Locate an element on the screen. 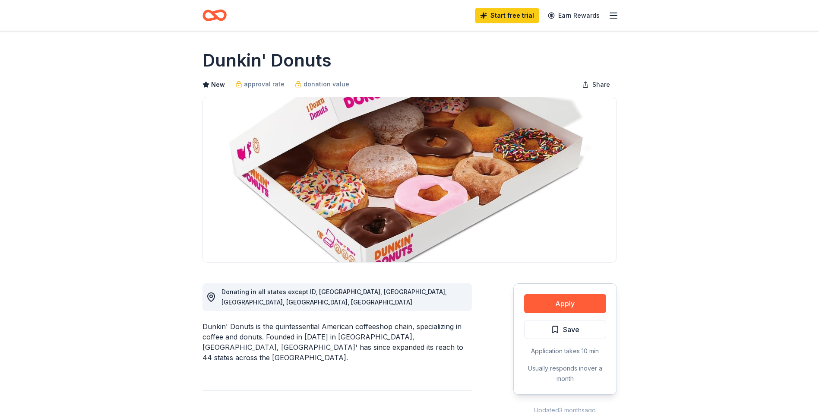  div: Dunkin' Donuts is the quintessential American coffeeshop chain, specializing in coffee and donuts... is located at coordinates (337, 342).